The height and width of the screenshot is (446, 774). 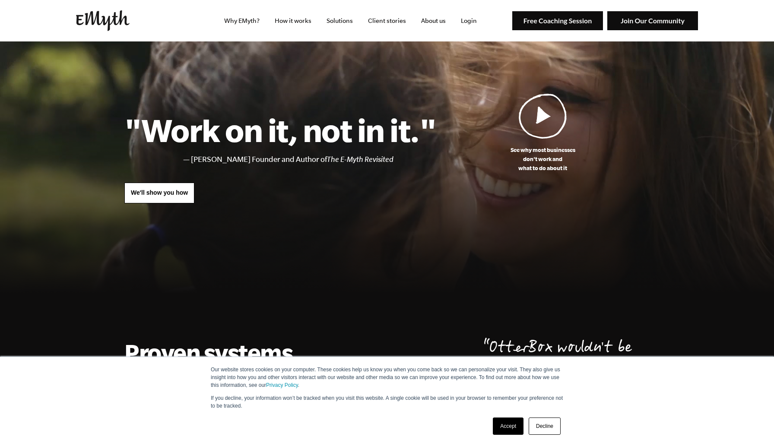 What do you see at coordinates (542, 159) in the screenshot?
I see `p: See why most businesses don't work and what to do about it` at bounding box center [542, 159].